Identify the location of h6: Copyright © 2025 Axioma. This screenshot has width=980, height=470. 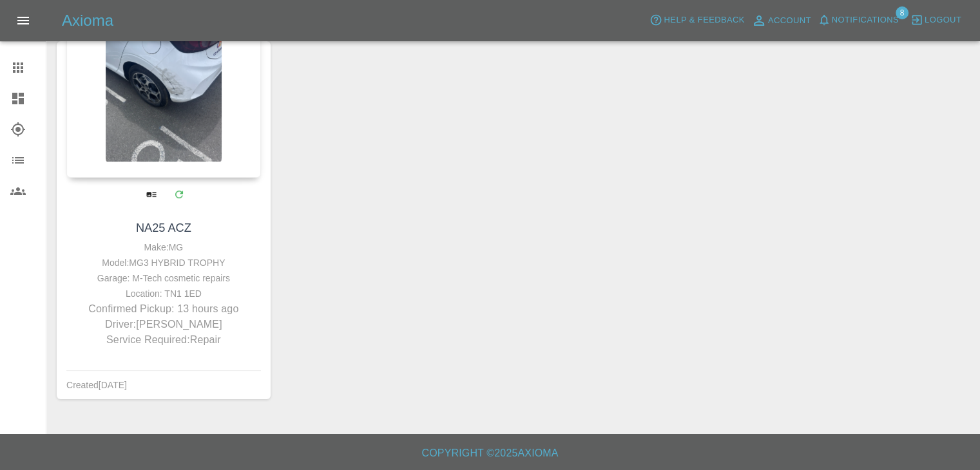
(490, 453).